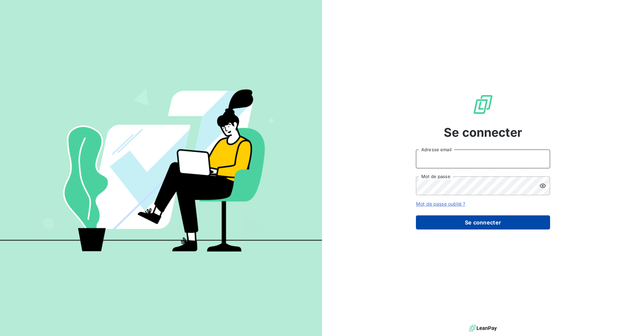  Describe the element at coordinates (483, 328) in the screenshot. I see `img: logo` at that location.